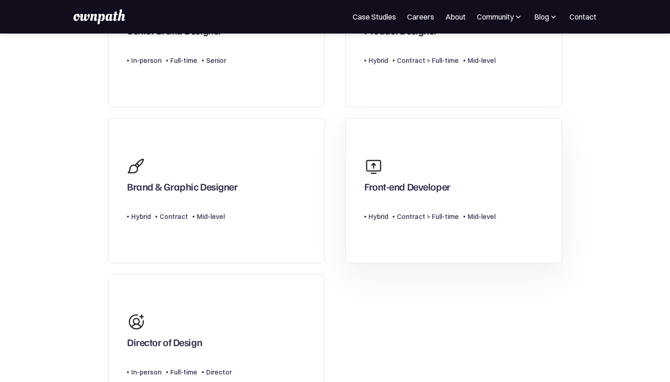 This screenshot has width=670, height=382. I want to click on div: Director, so click(219, 372).